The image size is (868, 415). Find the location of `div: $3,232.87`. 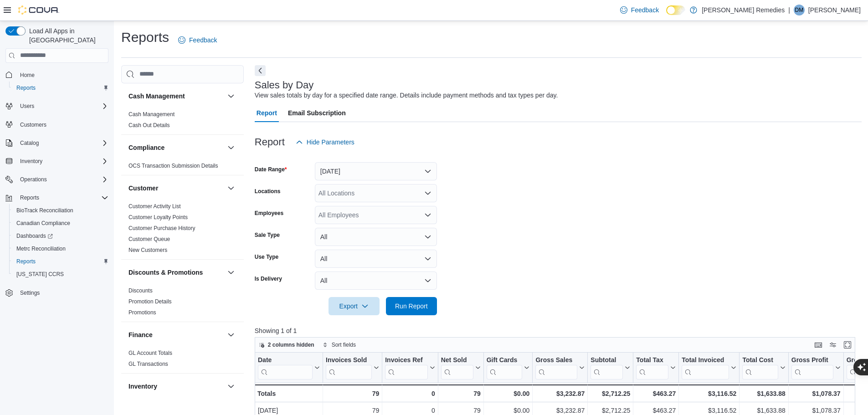

div: $3,232.87 is located at coordinates (560, 393).